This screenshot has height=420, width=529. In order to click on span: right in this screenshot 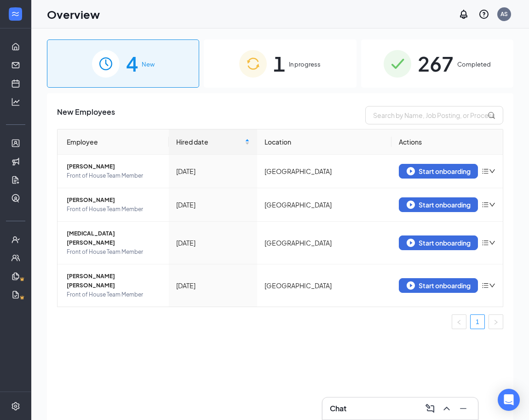, I will do `click(495, 323)`.